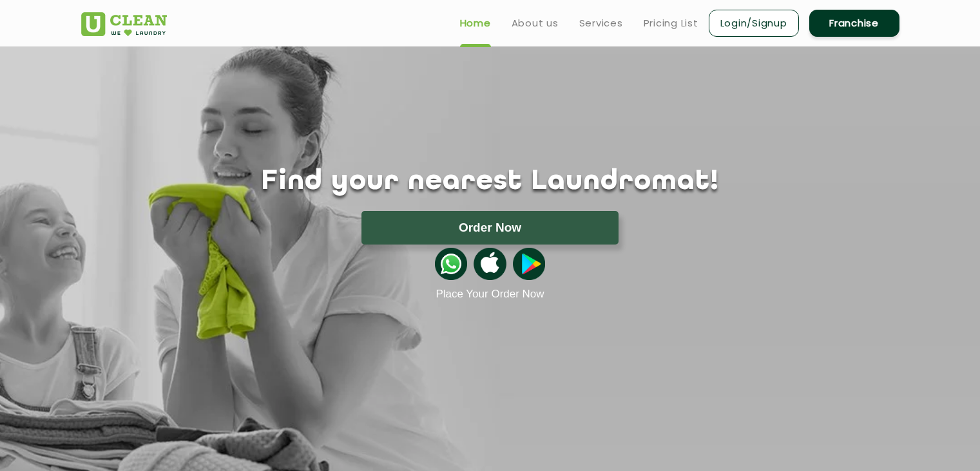  I want to click on a: About us, so click(535, 23).